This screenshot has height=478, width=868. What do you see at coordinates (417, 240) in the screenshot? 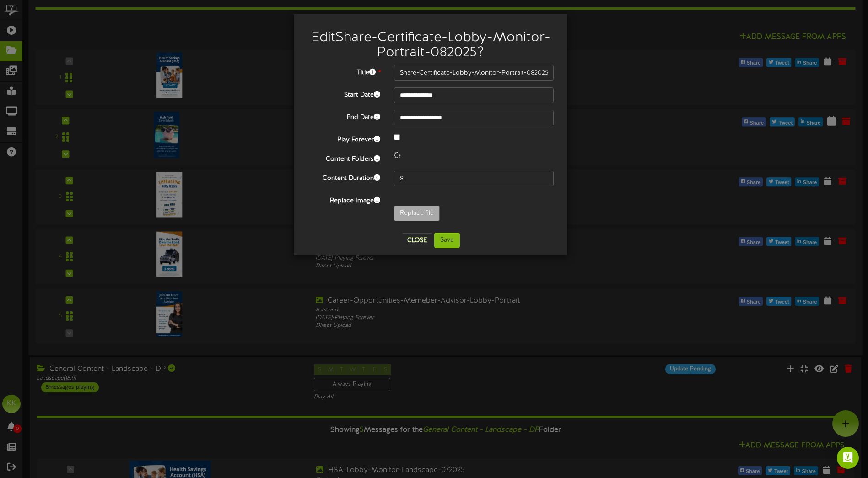
I see `button: Close` at bounding box center [417, 240].